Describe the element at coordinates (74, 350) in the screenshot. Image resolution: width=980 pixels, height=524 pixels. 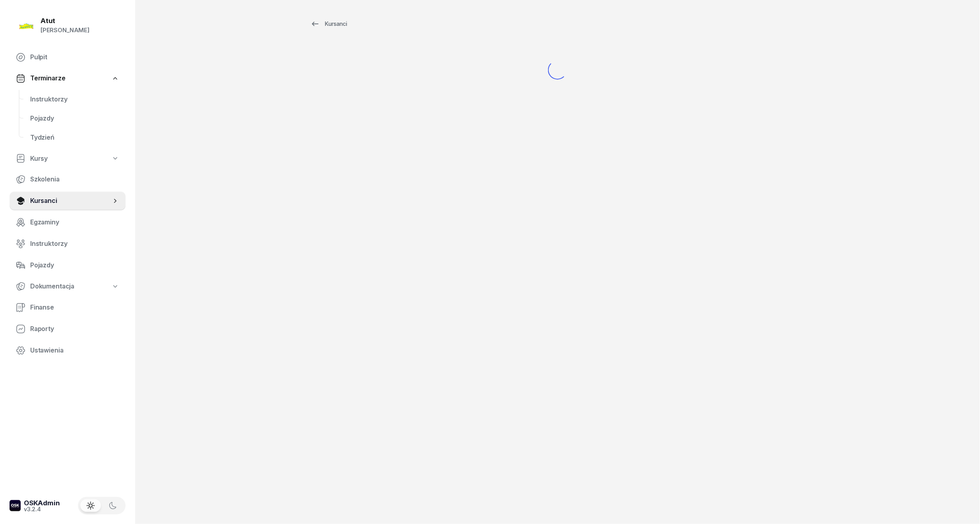
I see `span: Ustawienia` at that location.